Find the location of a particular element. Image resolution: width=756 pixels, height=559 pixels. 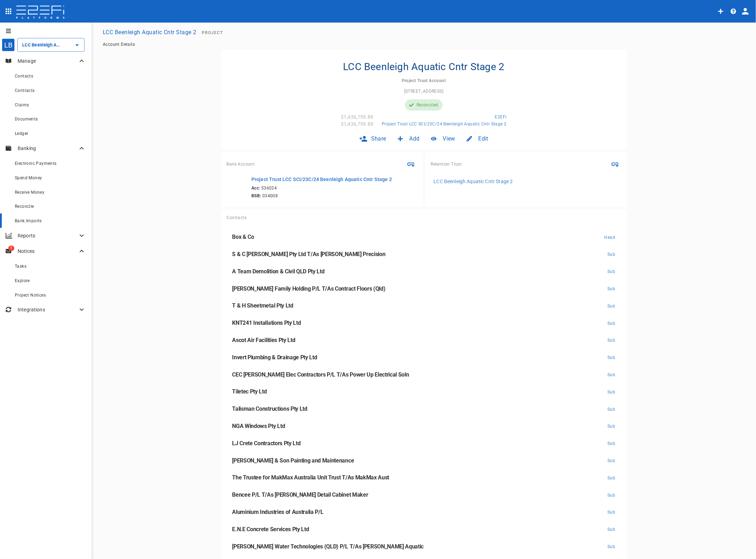

a: LJ Crete Contractors Pty LtdSub is located at coordinates (424, 443).